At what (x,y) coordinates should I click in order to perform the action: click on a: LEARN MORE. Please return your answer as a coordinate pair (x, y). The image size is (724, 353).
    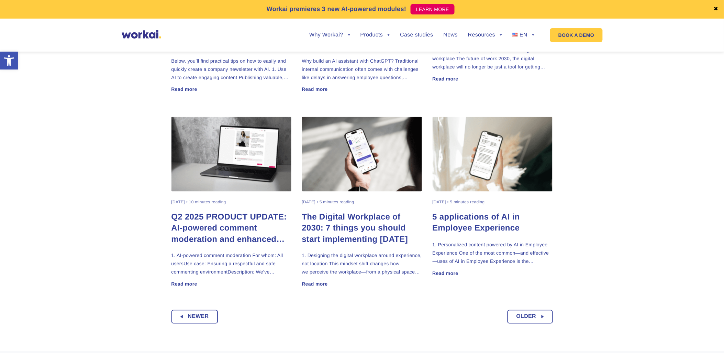
    Looking at the image, I should click on (433, 9).